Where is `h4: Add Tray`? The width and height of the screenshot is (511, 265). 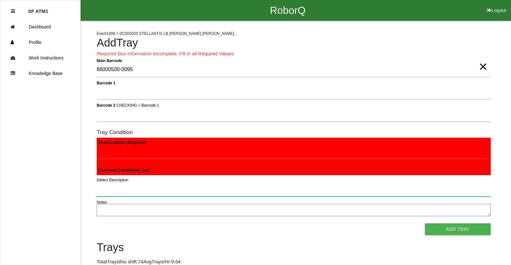 h4: Add Tray is located at coordinates (294, 43).